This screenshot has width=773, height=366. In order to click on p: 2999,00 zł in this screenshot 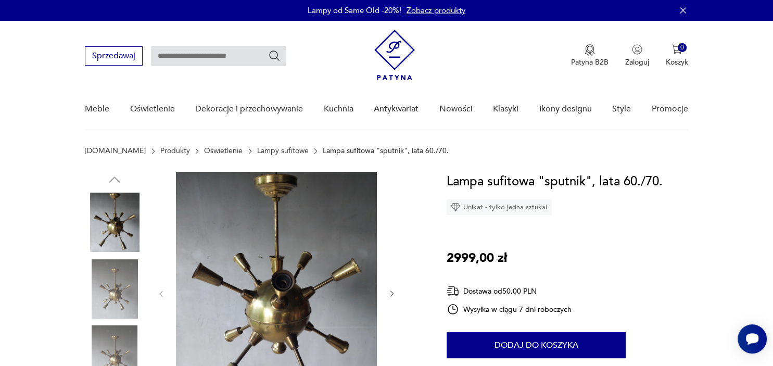, I will do `click(477, 258)`.